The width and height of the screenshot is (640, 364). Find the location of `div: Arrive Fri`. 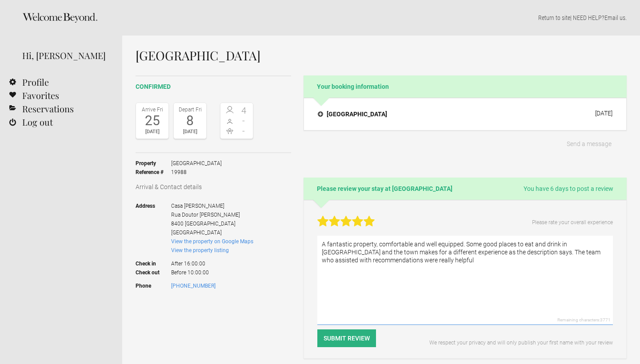

div: Arrive Fri is located at coordinates (152, 110).